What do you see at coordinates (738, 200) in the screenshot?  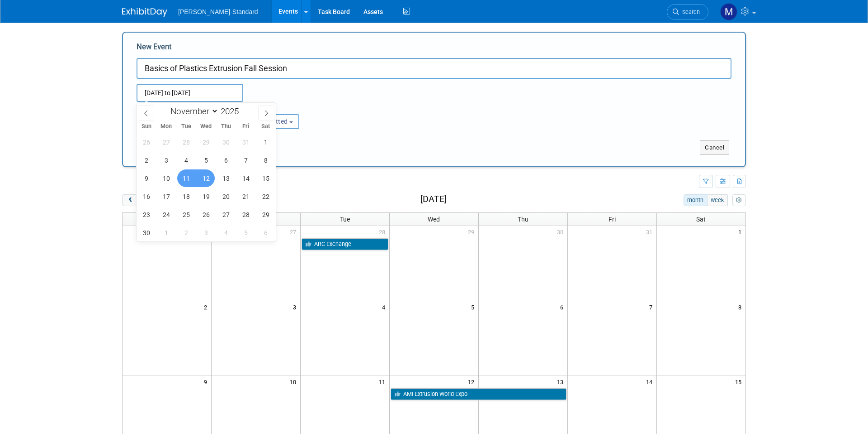 I see `i: Personalize Calendar` at bounding box center [738, 200].